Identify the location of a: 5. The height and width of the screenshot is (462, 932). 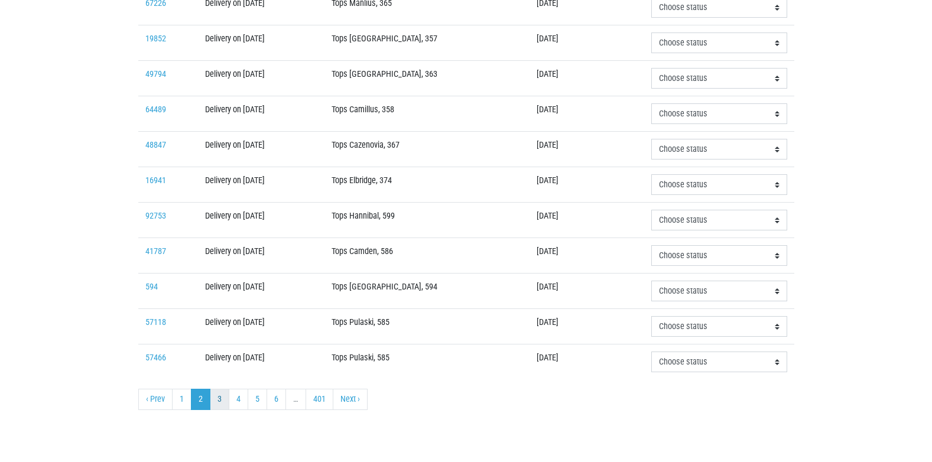
(257, 400).